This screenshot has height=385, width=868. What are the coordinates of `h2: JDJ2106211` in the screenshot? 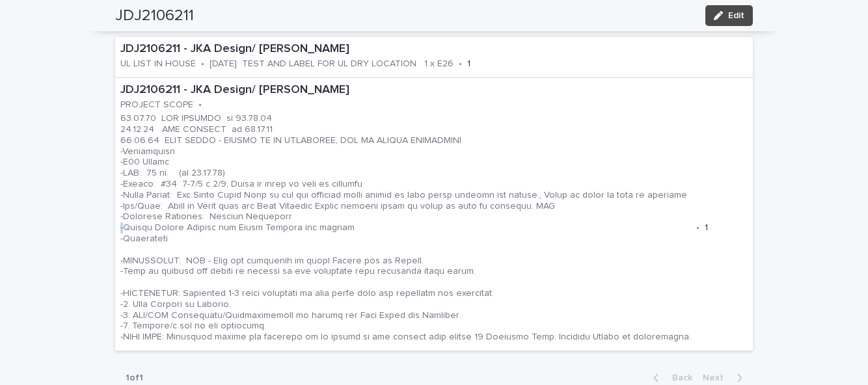 It's located at (154, 15).